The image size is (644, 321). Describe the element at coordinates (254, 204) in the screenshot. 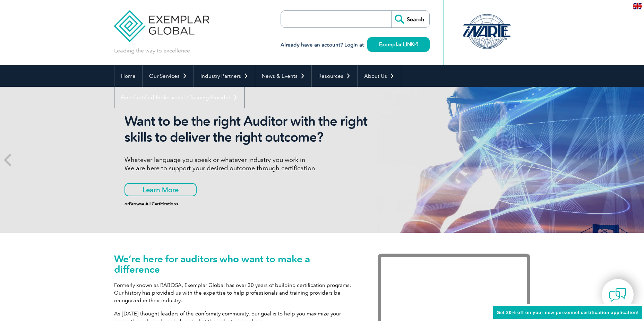

I see `h6: or` at that location.